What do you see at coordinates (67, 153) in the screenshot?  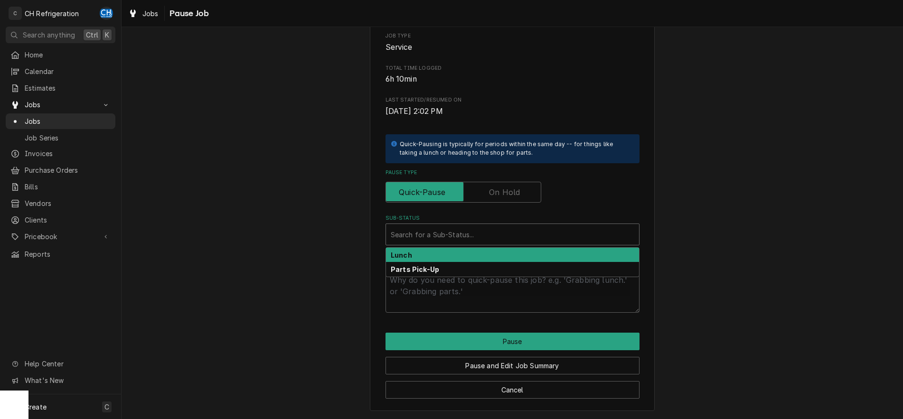 I see `span: Invoices` at bounding box center [67, 153].